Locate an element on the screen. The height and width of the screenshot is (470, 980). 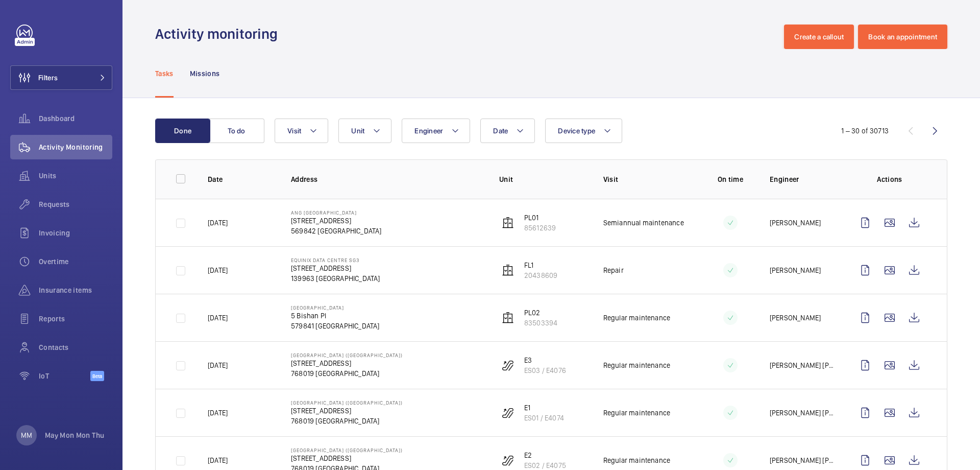
p: PL02 is located at coordinates (540, 313).